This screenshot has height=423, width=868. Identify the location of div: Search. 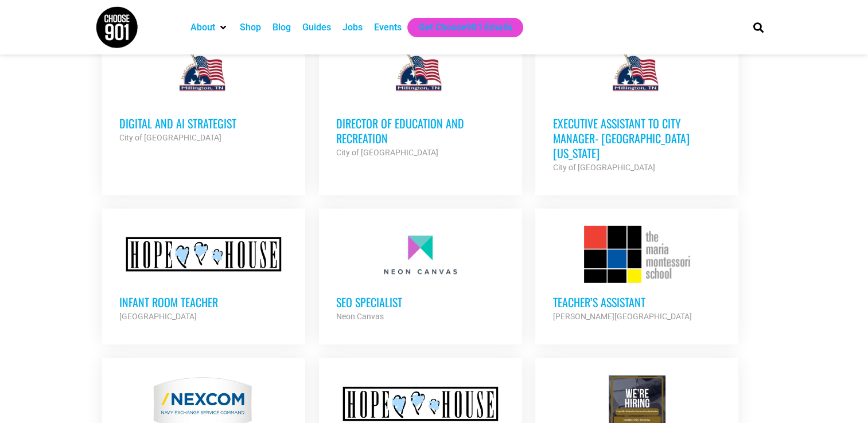
(758, 27).